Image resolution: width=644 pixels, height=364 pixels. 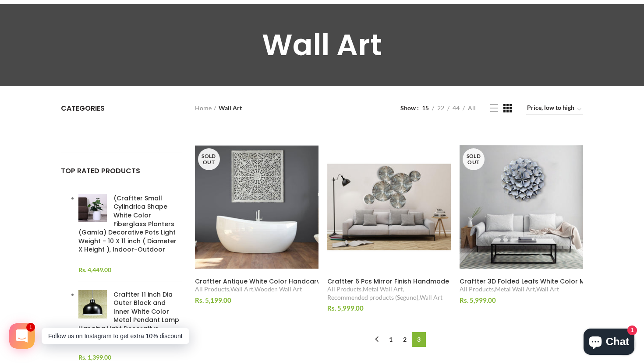 I want to click on span: All, so click(x=472, y=107).